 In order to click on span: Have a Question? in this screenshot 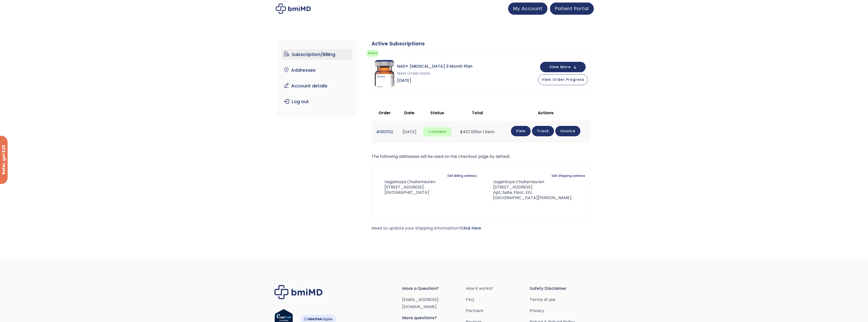, I will do `click(434, 288)`.